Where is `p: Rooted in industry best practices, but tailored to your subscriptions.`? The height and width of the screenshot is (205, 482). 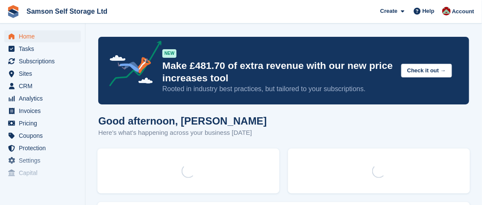 p: Rooted in industry best practices, but tailored to your subscriptions. is located at coordinates (278, 89).